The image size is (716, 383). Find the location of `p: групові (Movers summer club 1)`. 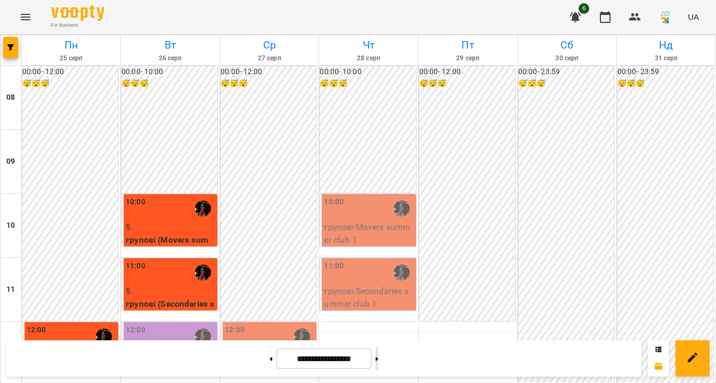

p: групові (Movers summer club 1) is located at coordinates (171, 246).